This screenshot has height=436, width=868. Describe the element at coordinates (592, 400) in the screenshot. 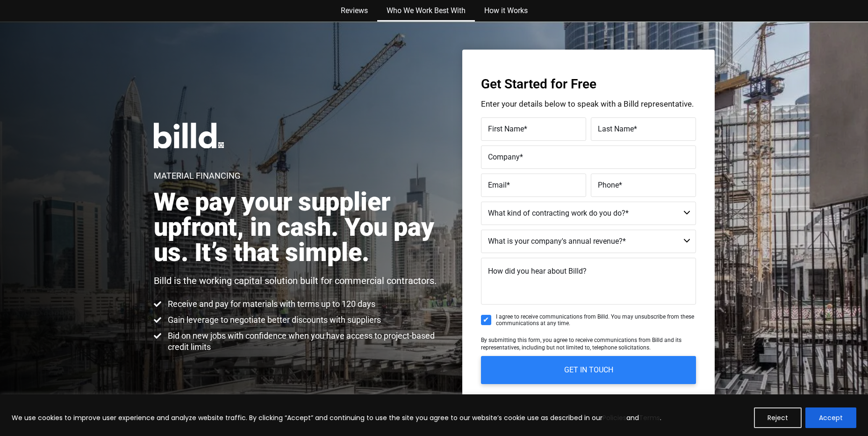

I see `span: Your information is safe and secure` at that location.